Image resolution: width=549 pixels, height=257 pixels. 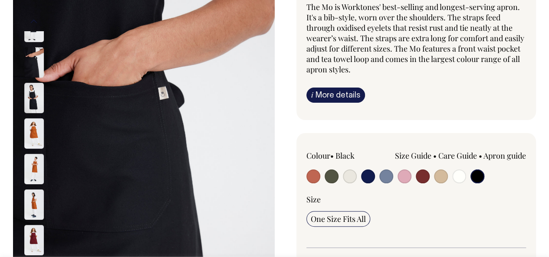 I want to click on img: burgundy, so click(x=34, y=240).